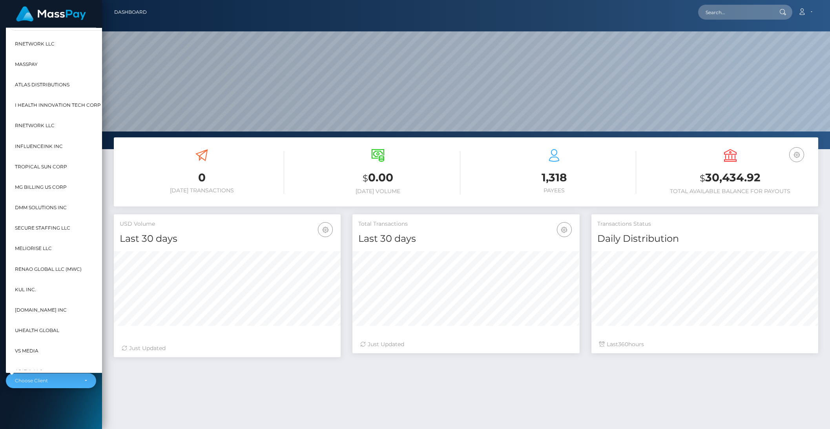 The image size is (830, 429). What do you see at coordinates (29, 372) in the screenshot?
I see `span: Arieyl LLC` at bounding box center [29, 372].